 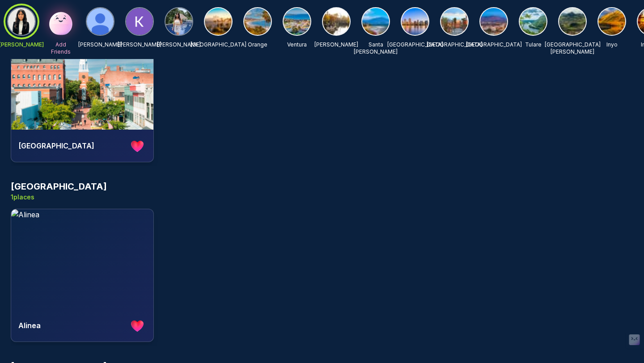 What do you see at coordinates (533, 21) in the screenshot?
I see `img: Tulare` at bounding box center [533, 21].